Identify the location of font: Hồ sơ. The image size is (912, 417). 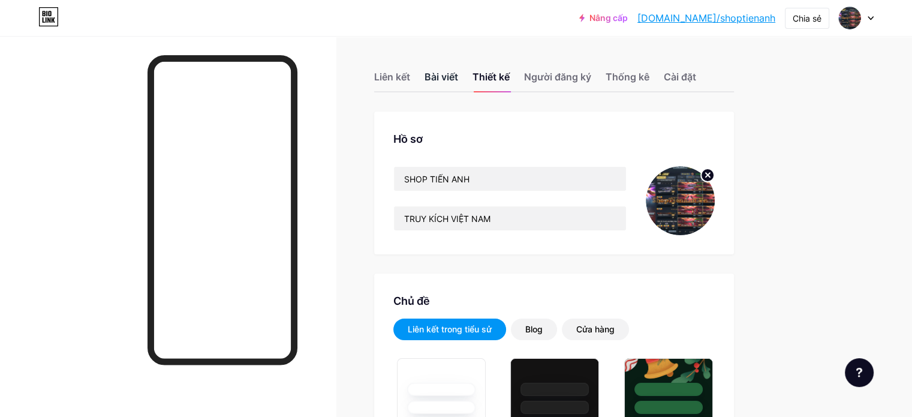
(408, 139).